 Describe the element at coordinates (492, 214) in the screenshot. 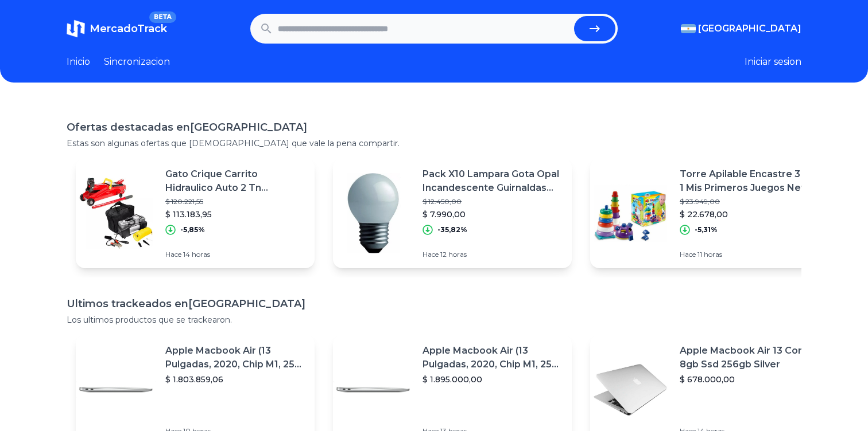

I see `p: $ 7.990,00` at that location.